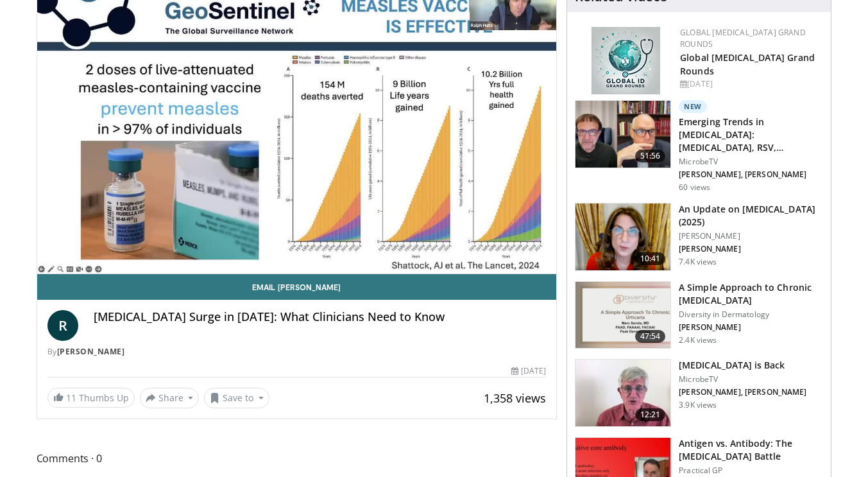 This screenshot has height=477, width=868. What do you see at coordinates (63, 325) in the screenshot?
I see `span: R` at bounding box center [63, 325].